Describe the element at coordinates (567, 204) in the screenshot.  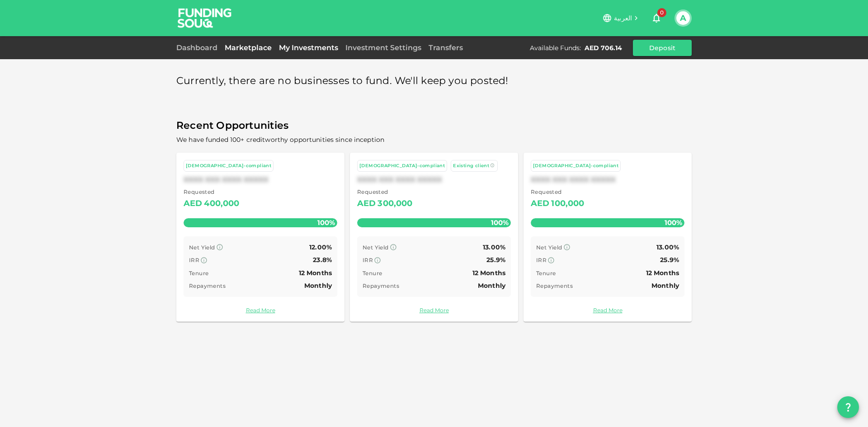
I see `div: 100,000` at that location.